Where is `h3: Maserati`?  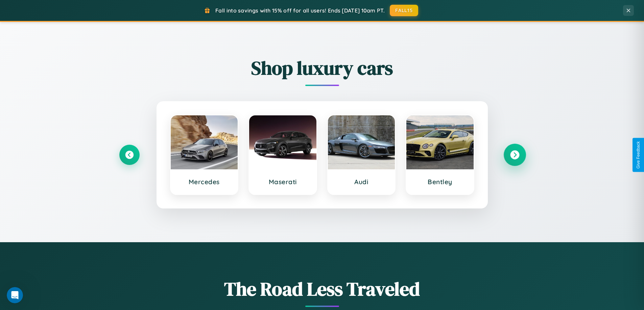 h3: Maserati is located at coordinates (282, 182).